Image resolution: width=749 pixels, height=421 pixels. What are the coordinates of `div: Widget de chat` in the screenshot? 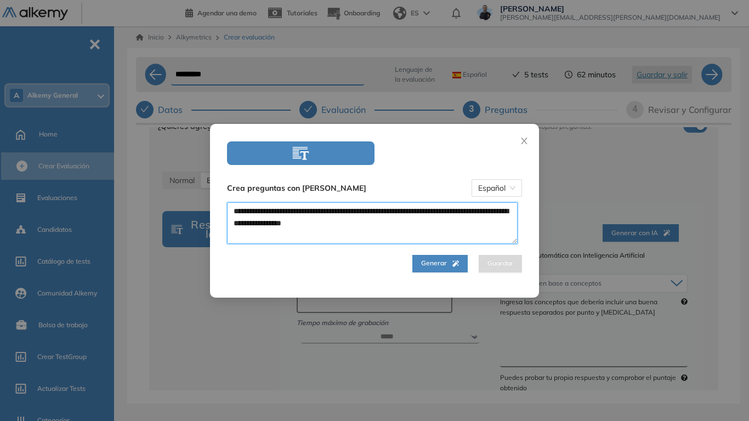 It's located at (721, 395).